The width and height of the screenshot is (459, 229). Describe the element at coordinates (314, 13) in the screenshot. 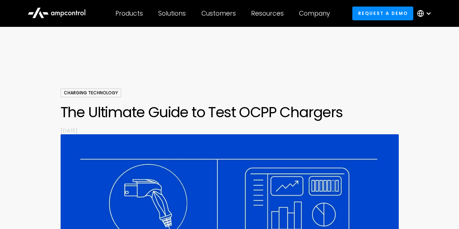

I see `div: Company` at that location.